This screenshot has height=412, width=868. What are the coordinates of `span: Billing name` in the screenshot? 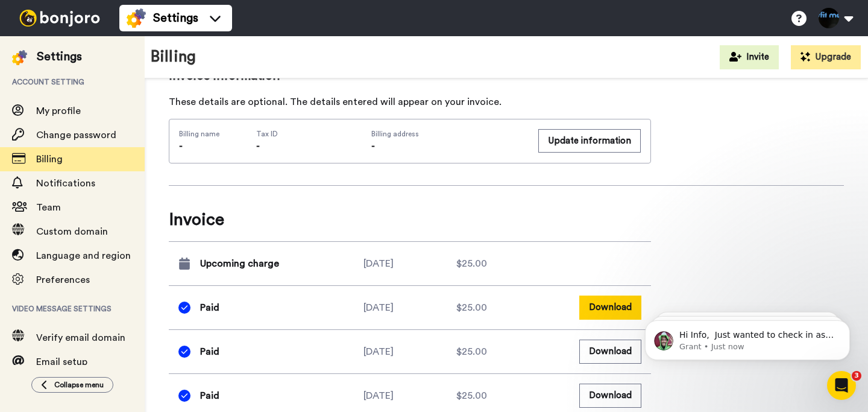 It's located at (199, 134).